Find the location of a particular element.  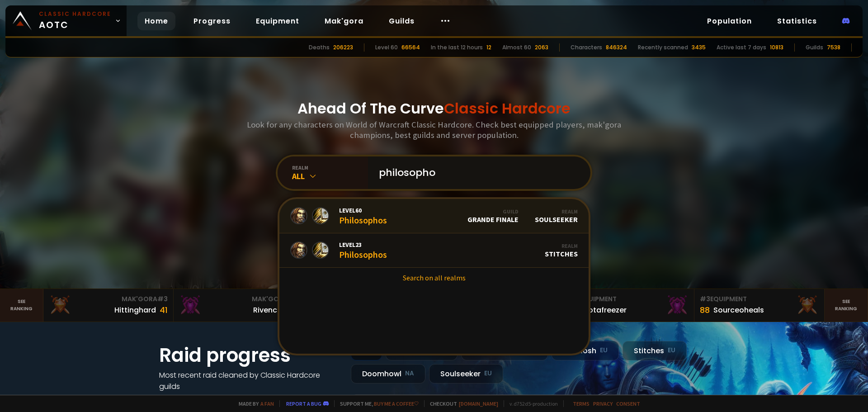

a: Level60PhilosophosGuildGrande FinaleRealmSoulseeker is located at coordinates (434, 216).